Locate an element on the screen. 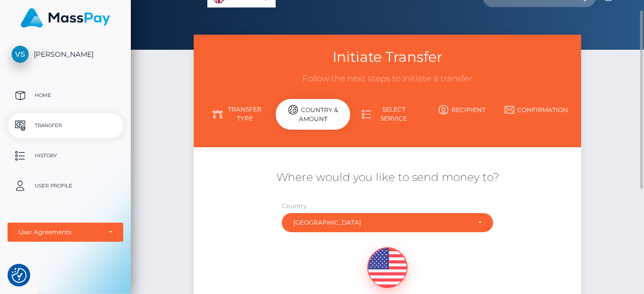 The height and width of the screenshot is (294, 644). a: Transfer Type is located at coordinates (238, 114).